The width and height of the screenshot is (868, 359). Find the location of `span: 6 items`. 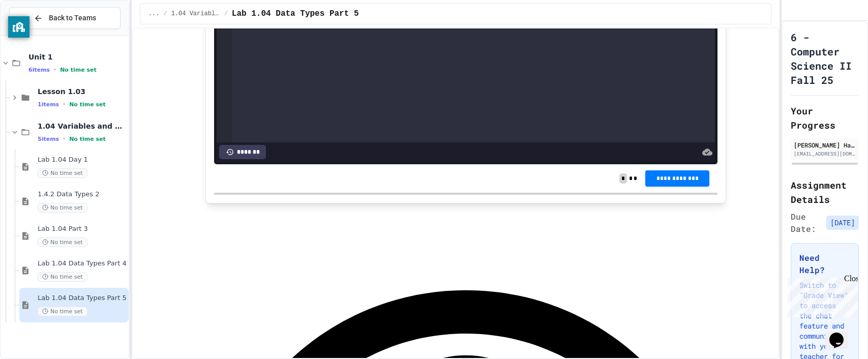

span: 6 items is located at coordinates (39, 70).